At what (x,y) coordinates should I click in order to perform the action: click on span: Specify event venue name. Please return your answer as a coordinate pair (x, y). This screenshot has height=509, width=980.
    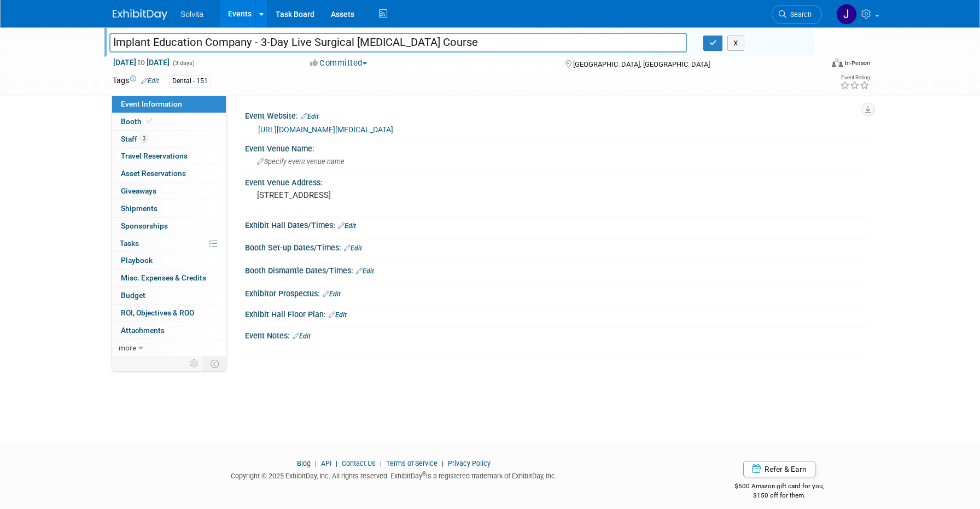
    Looking at the image, I should click on (301, 161).